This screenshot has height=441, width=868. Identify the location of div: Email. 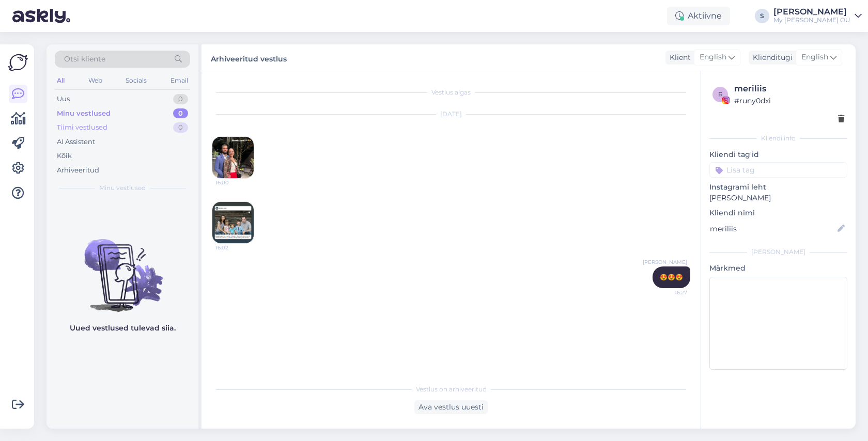
(180, 80).